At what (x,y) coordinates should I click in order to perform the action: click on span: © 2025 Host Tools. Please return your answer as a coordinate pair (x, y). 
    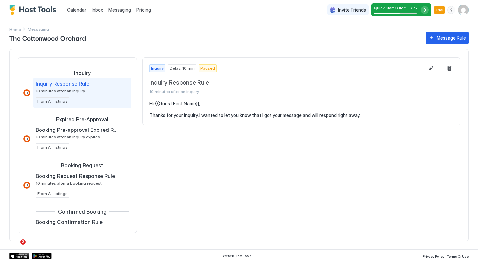
    Looking at the image, I should click on (237, 256).